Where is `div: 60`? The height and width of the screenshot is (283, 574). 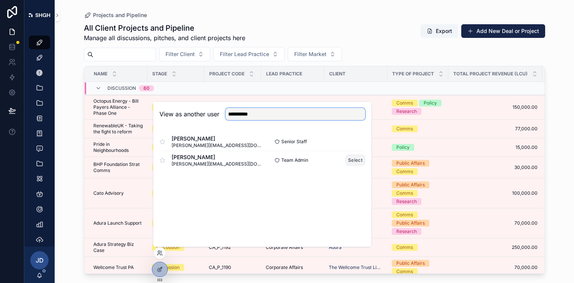
div: 60 is located at coordinates (146, 88).